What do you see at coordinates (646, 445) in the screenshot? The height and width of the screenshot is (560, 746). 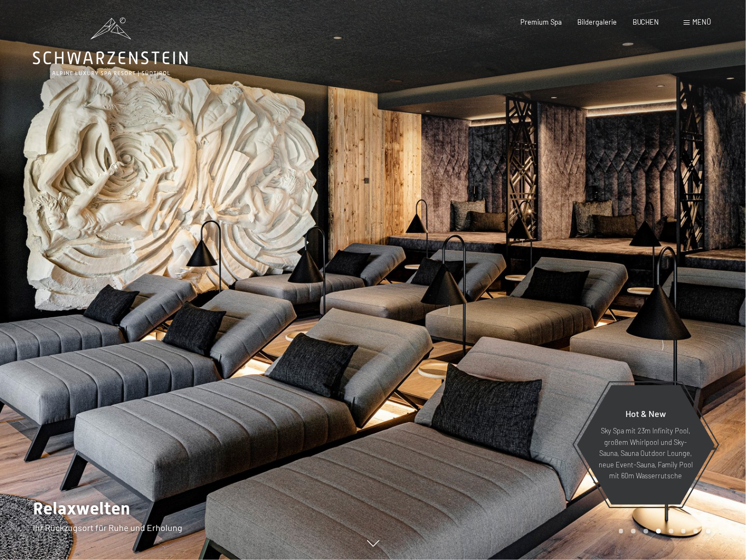 I see `a: Hot & New Sky Spa mit 23m Infinity Pool, großem Whirlpool und Sky-Sauna, Sauna Outdoor Lounge, ne...` at bounding box center [646, 445].